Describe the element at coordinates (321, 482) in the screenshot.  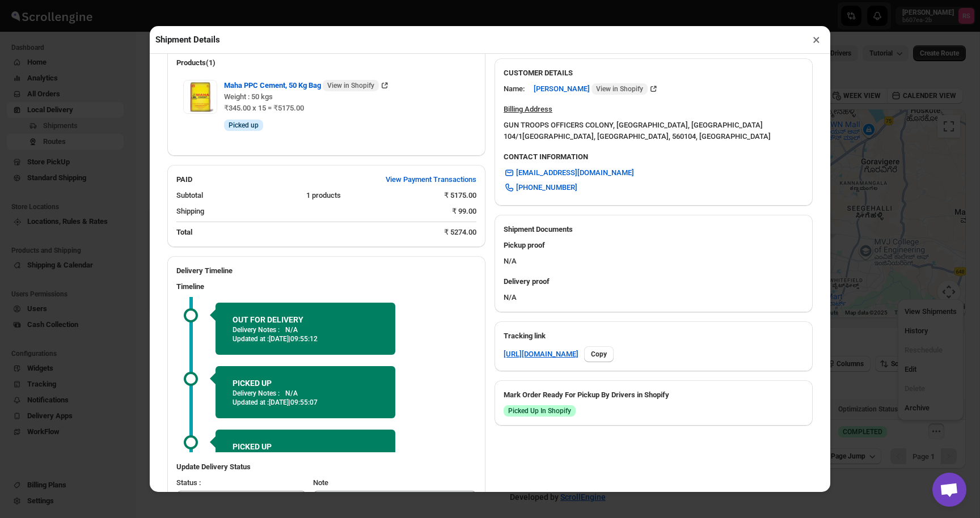
I see `span: Note` at that location.